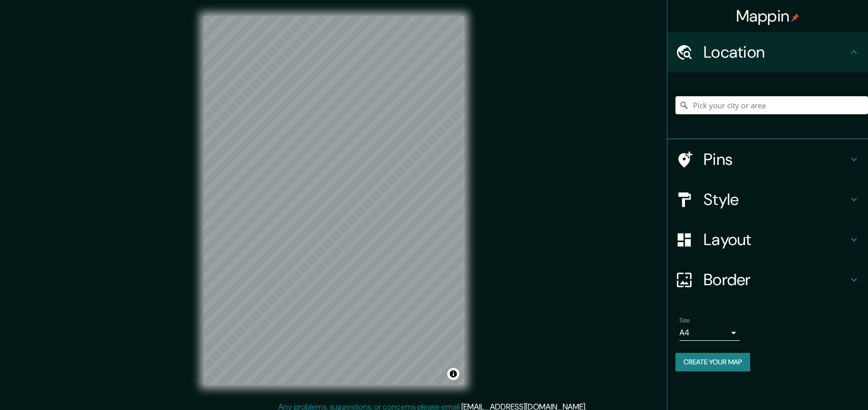 The image size is (868, 410). What do you see at coordinates (776, 239) in the screenshot?
I see `h4: Layout` at bounding box center [776, 239].